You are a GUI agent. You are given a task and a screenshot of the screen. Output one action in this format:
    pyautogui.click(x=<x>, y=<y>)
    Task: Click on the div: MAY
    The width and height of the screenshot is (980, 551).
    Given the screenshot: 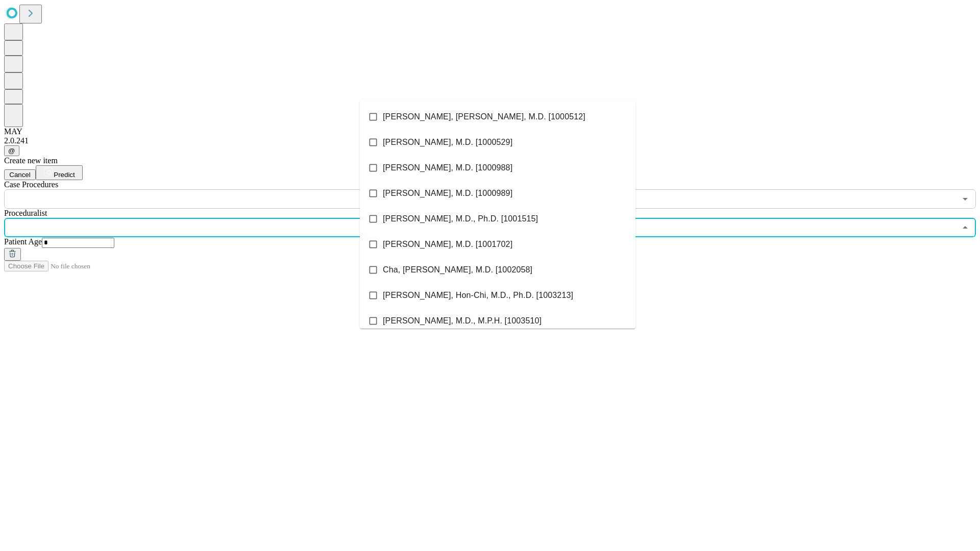 What is the action you would take?
    pyautogui.click(x=490, y=132)
    